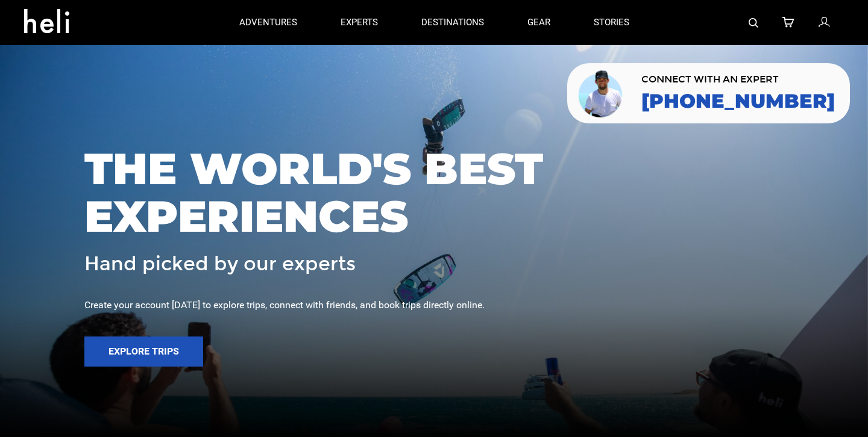  What do you see at coordinates (453, 23) in the screenshot?
I see `p: destinations` at bounding box center [453, 23].